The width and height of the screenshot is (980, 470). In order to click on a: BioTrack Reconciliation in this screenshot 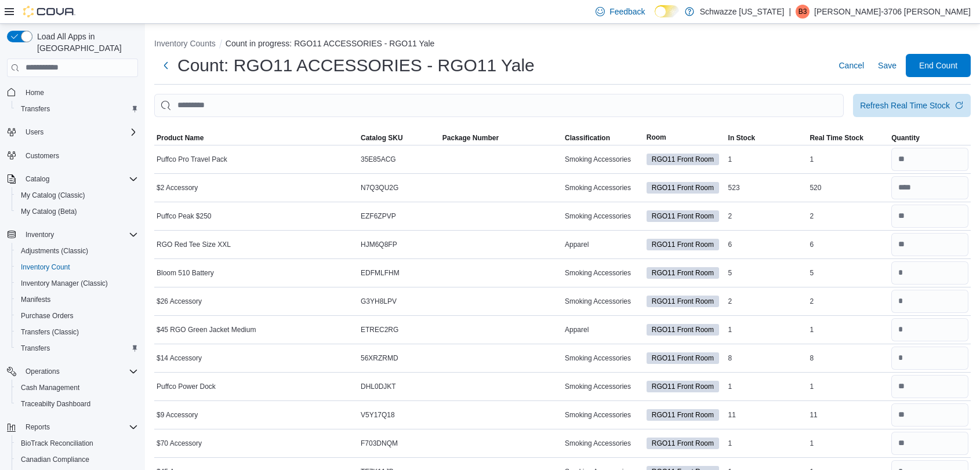, I will do `click(57, 444)`.